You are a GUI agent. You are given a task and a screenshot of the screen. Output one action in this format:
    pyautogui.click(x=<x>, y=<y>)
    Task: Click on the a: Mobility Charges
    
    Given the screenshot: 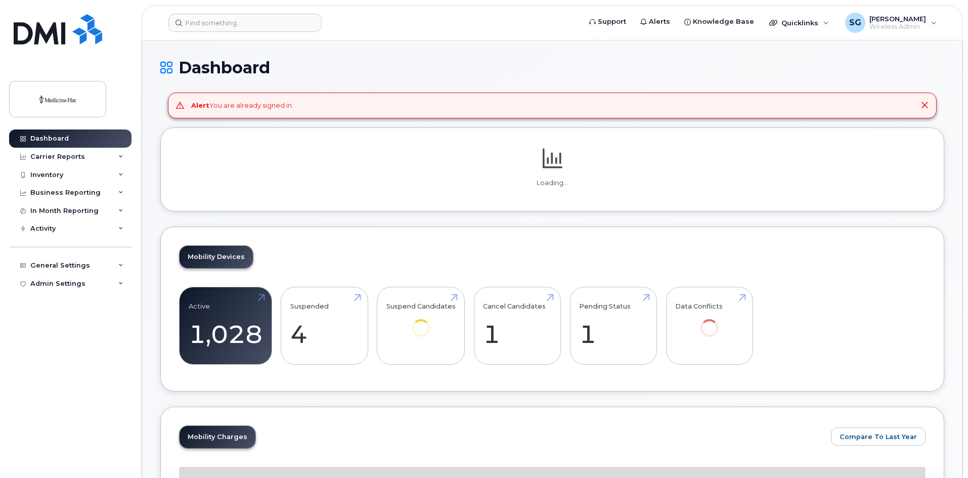 What is the action you would take?
    pyautogui.click(x=218, y=437)
    